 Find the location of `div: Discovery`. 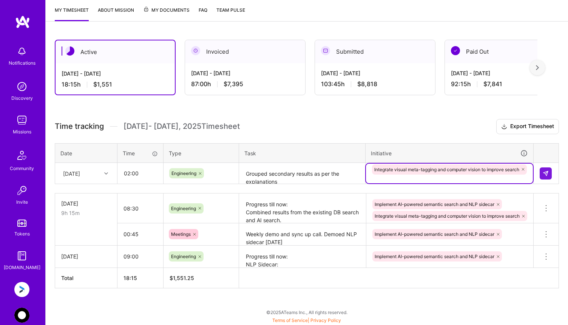

div: Discovery is located at coordinates (22, 98).